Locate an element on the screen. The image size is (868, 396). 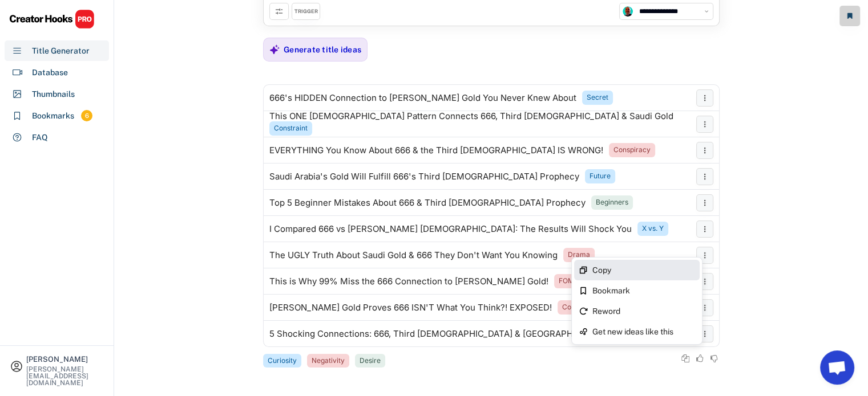
div: Bookmark is located at coordinates (643, 291).